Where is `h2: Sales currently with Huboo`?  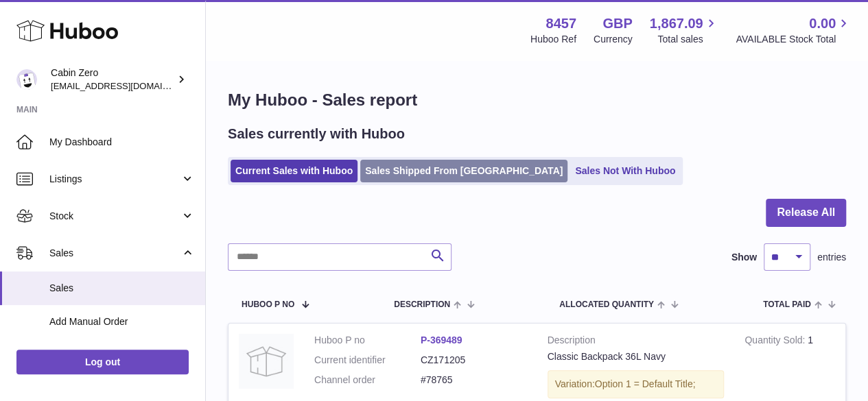
h2: Sales currently with Huboo is located at coordinates (317, 134).